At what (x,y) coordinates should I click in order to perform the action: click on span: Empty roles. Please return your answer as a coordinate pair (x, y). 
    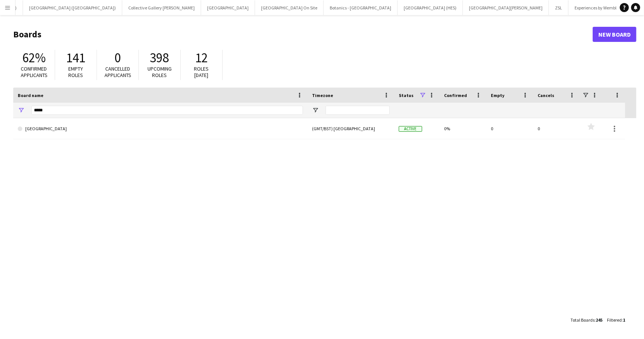
    Looking at the image, I should click on (76, 72).